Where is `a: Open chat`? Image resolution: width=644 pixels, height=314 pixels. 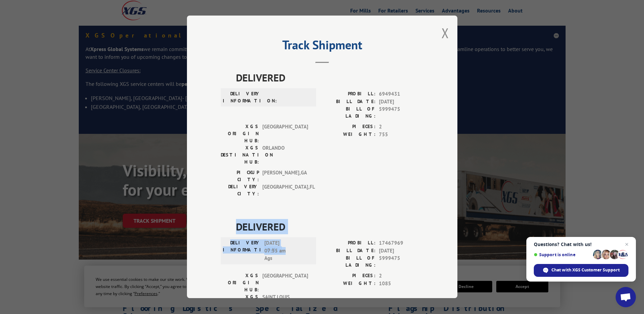
a: Open chat is located at coordinates (626, 298).